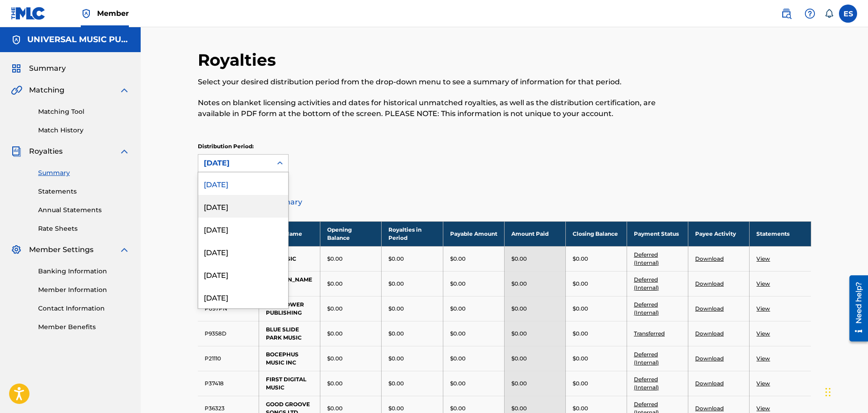  What do you see at coordinates (84, 130) in the screenshot?
I see `a: Match History` at bounding box center [84, 130].